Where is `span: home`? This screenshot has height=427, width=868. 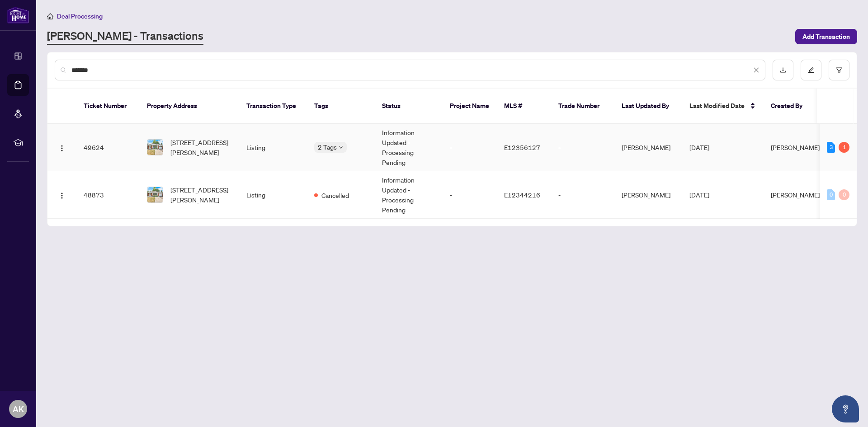
span: home is located at coordinates (50, 16).